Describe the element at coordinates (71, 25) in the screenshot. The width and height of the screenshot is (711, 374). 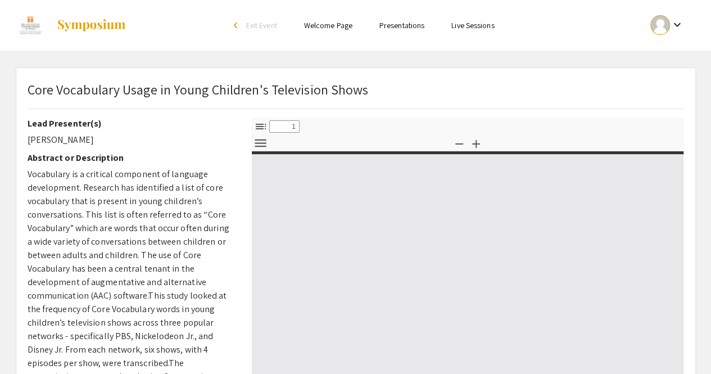
I see `a: Discovery Day 2024` at that location.